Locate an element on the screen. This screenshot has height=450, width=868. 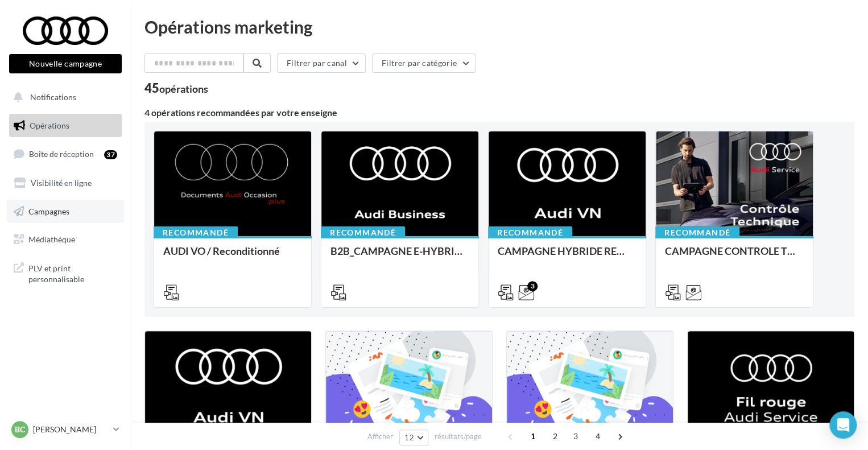
a: Visibilité en ligne is located at coordinates (66, 183).